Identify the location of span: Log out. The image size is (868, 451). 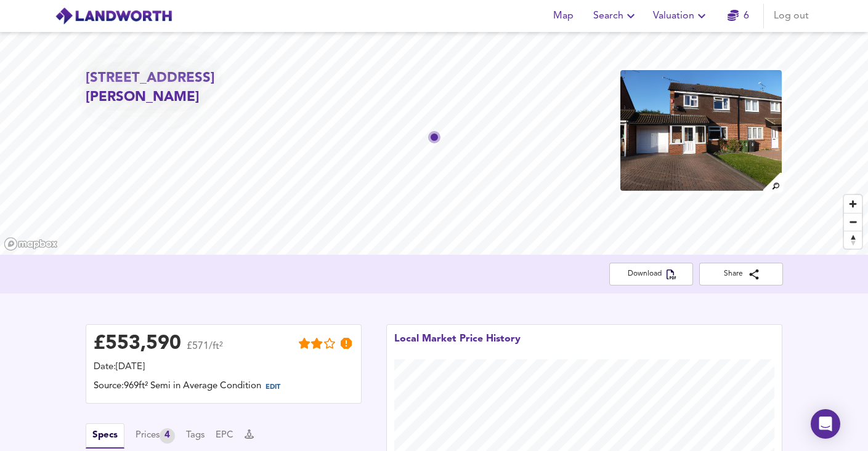
(791, 16).